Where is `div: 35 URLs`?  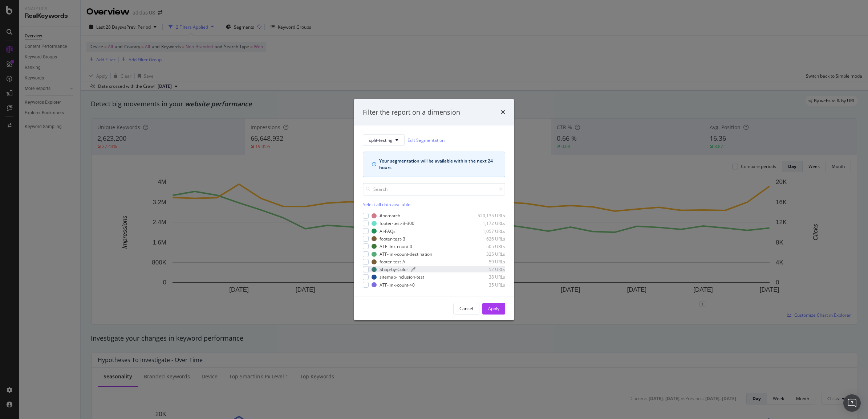
div: 35 URLs is located at coordinates (488, 284).